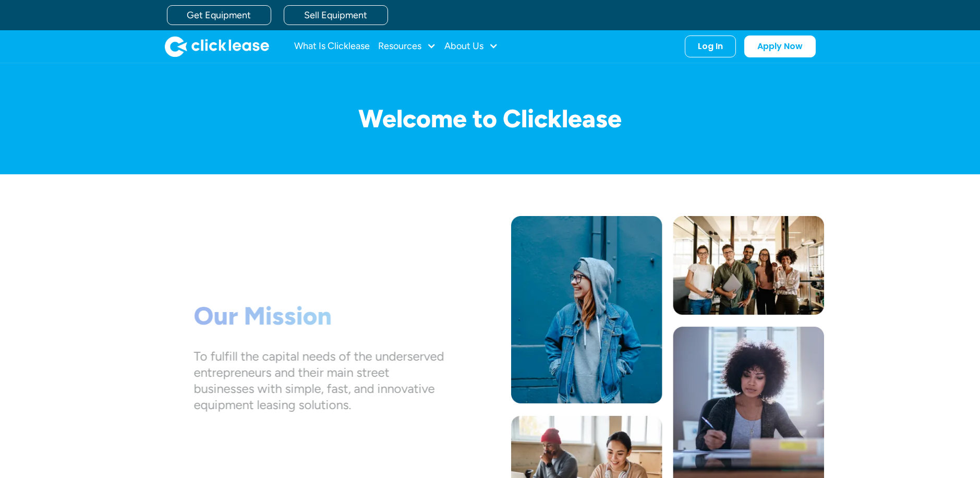 Image resolution: width=980 pixels, height=478 pixels. I want to click on div: About Us, so click(471, 46).